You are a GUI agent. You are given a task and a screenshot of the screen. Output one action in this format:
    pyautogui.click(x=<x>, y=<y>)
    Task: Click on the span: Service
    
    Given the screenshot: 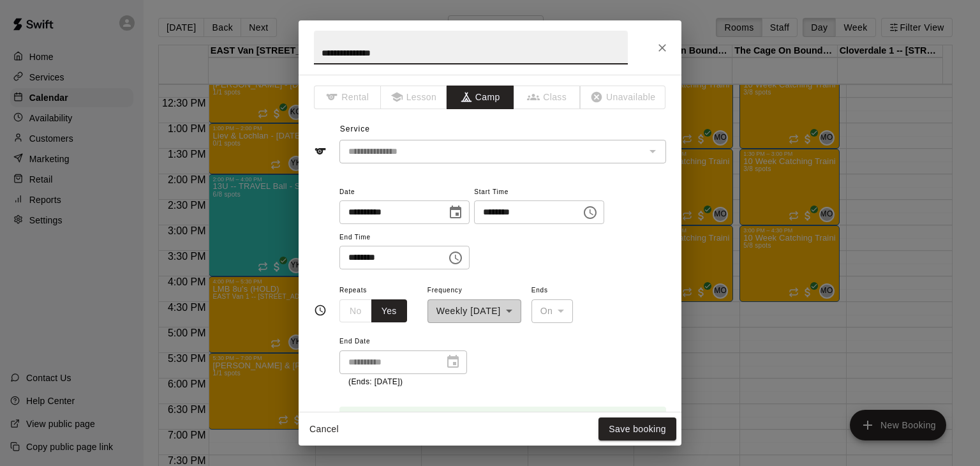 What is the action you would take?
    pyautogui.click(x=354, y=129)
    